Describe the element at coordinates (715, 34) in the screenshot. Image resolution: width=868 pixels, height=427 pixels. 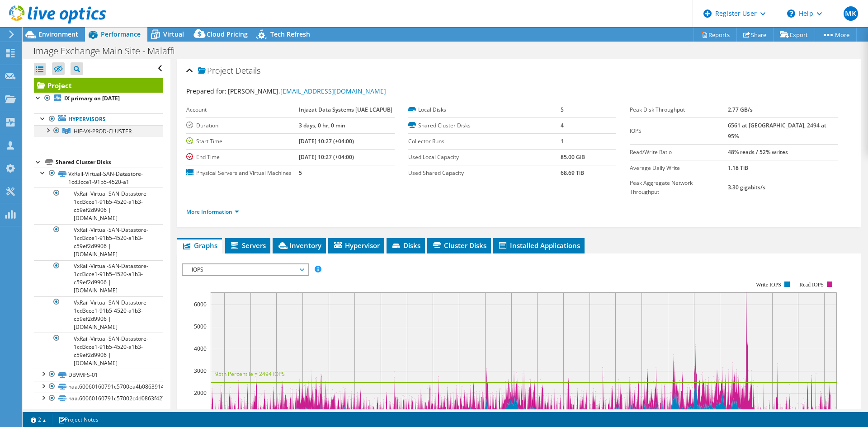
I see `a: Reports` at that location.